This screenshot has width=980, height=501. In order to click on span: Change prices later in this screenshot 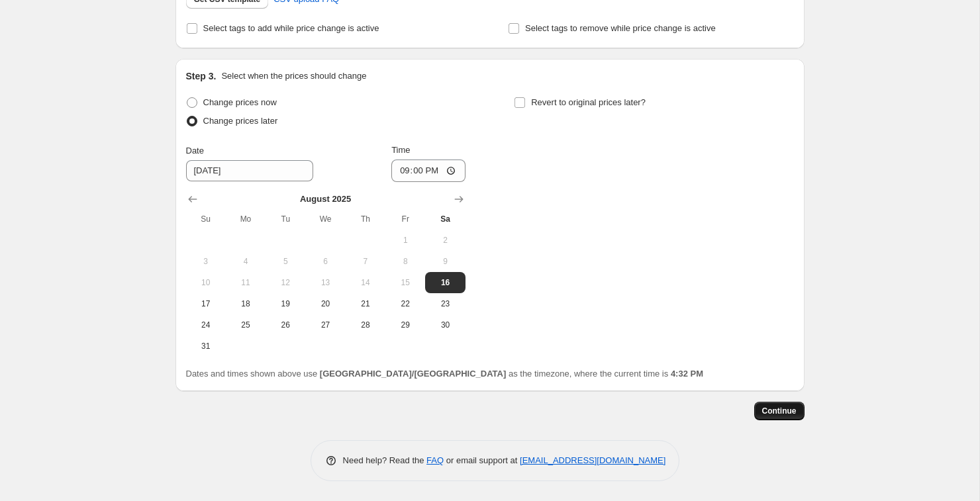, I will do `click(241, 121)`.